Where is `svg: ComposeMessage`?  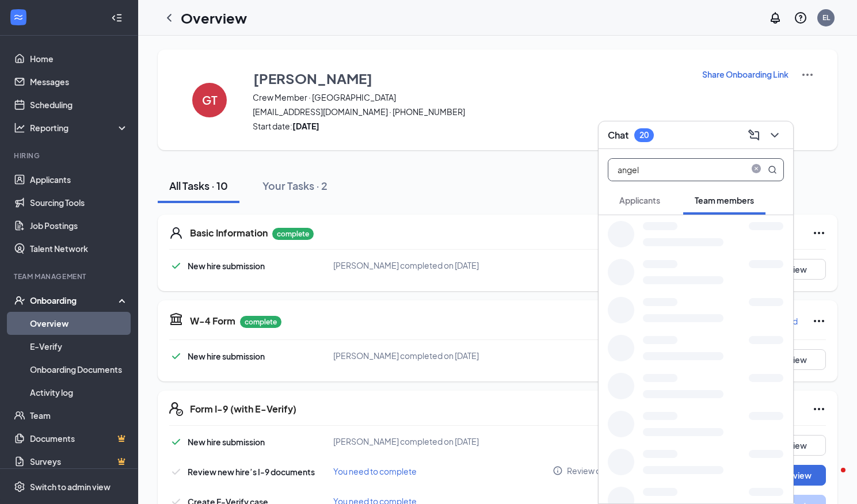 svg: ComposeMessage is located at coordinates (754, 135).